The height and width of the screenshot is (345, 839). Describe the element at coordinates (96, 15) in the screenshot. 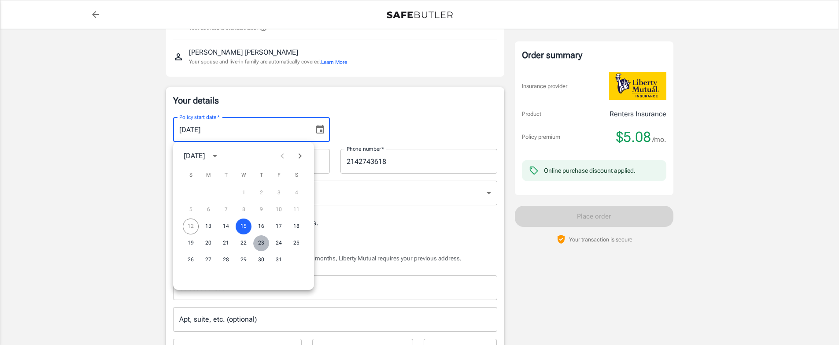

I see `a: back to quotes` at that location.